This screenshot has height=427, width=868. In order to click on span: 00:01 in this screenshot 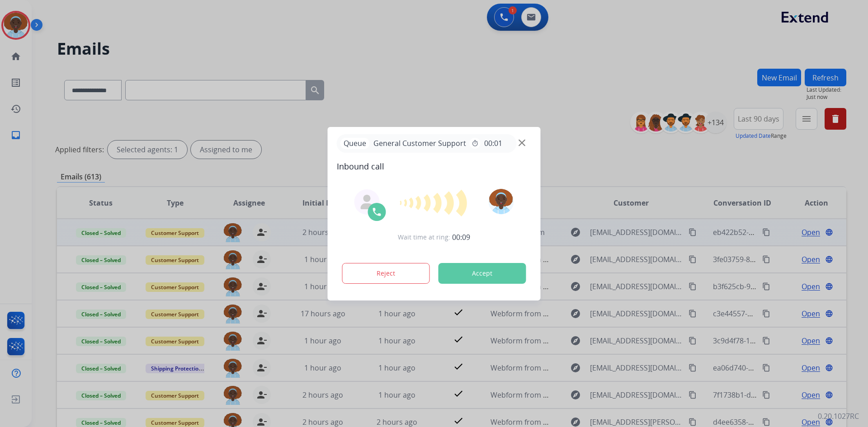, I will do `click(493, 144)`.